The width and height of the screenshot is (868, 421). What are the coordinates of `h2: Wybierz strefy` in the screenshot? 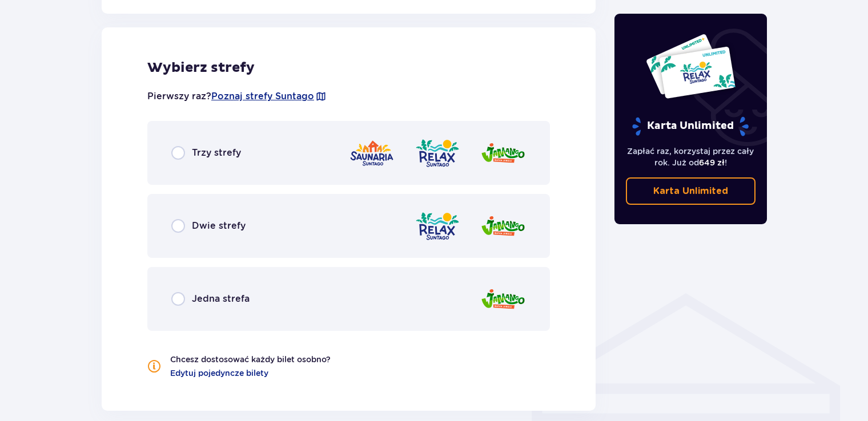 It's located at (349, 68).